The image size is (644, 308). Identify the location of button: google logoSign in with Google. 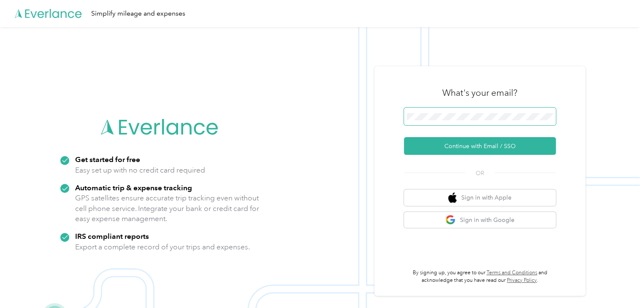
(480, 220).